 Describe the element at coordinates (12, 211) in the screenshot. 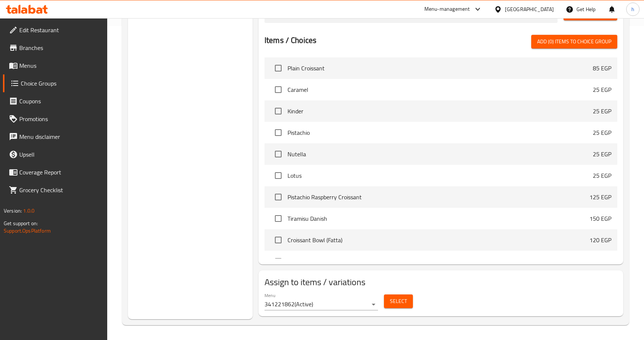

I see `span: Version:` at that location.